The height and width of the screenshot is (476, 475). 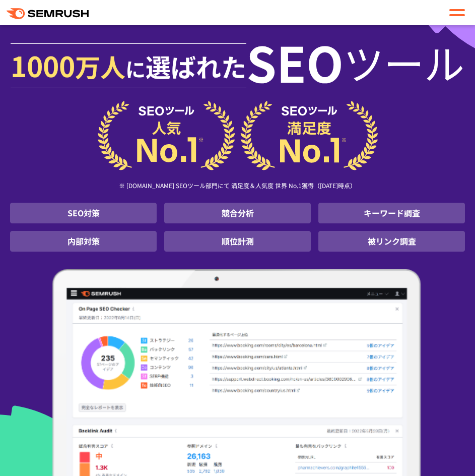 I want to click on li: キーワード調査, so click(x=392, y=213).